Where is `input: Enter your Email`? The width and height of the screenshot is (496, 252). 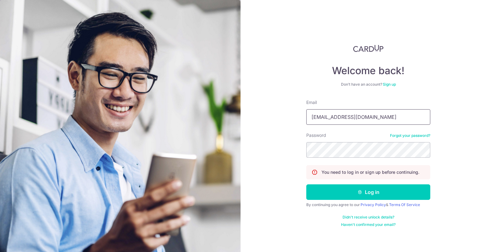
input: Enter your Email is located at coordinates (368, 117).